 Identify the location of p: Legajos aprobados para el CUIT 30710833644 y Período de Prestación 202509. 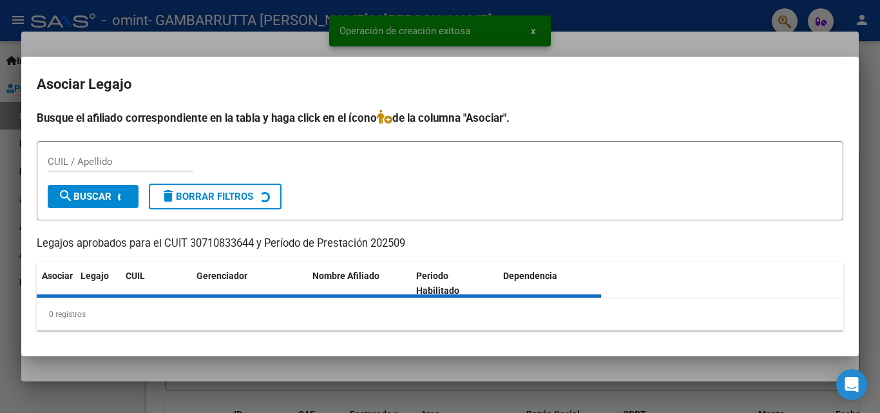
(440, 244).